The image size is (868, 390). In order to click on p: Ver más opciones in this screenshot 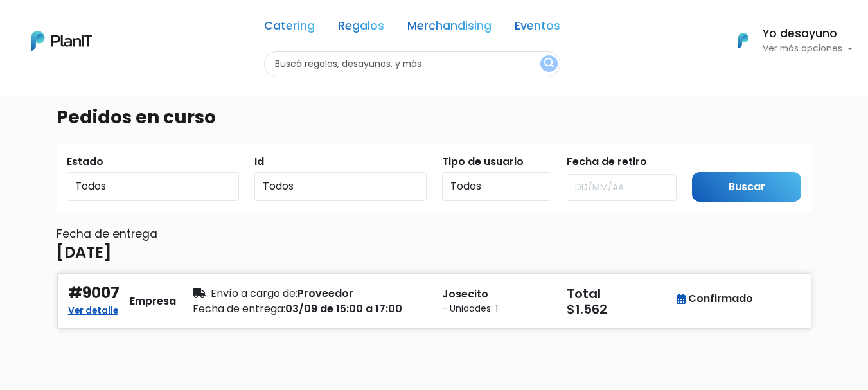, I will do `click(808, 49)`.